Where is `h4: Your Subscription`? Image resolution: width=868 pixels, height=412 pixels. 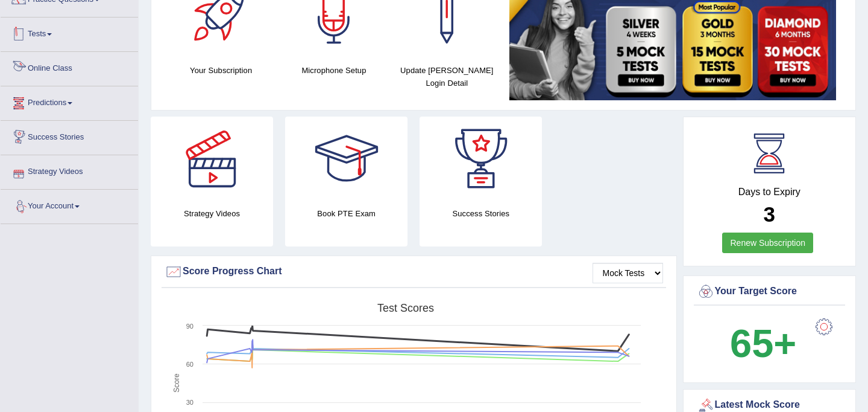 h4: Your Subscription is located at coordinates (220, 70).